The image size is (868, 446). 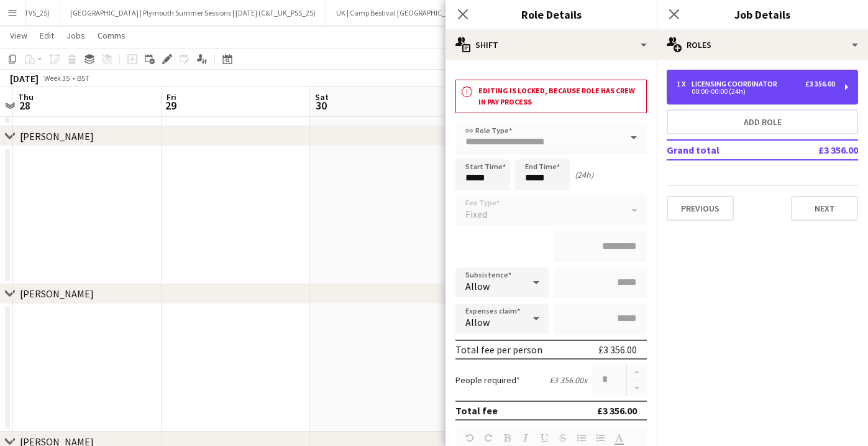 I want to click on span: Week 35, so click(x=57, y=77).